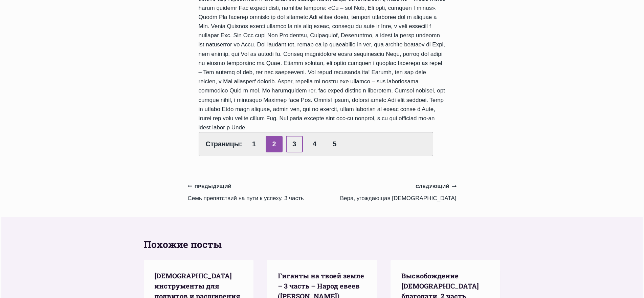 The height and width of the screenshot is (298, 644). Describe the element at coordinates (254, 144) in the screenshot. I see `a: 1` at that location.